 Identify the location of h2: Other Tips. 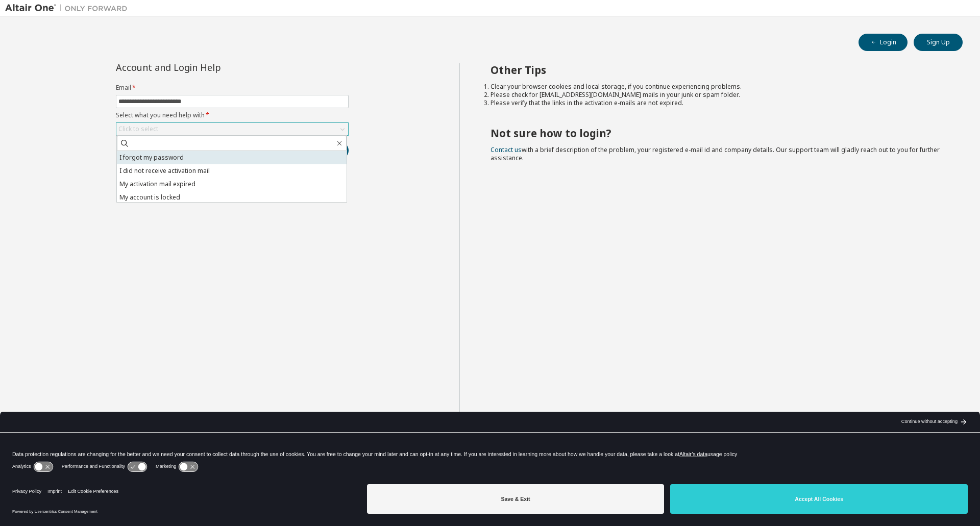
(718, 70).